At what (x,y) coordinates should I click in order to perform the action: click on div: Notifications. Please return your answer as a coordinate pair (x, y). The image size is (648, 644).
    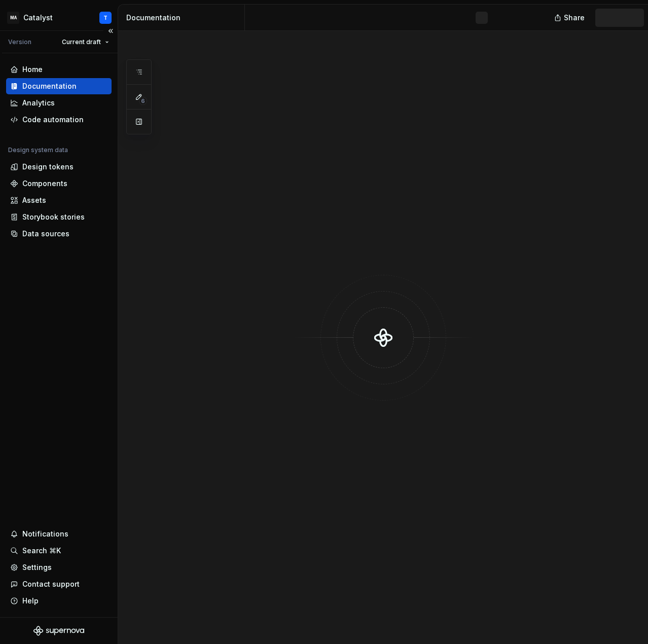
    Looking at the image, I should click on (45, 534).